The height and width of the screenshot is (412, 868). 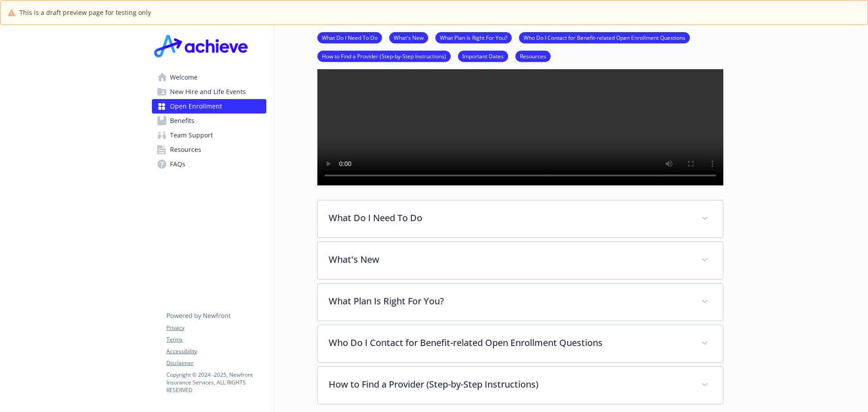 What do you see at coordinates (209, 121) in the screenshot?
I see `a: Benefits` at bounding box center [209, 121].